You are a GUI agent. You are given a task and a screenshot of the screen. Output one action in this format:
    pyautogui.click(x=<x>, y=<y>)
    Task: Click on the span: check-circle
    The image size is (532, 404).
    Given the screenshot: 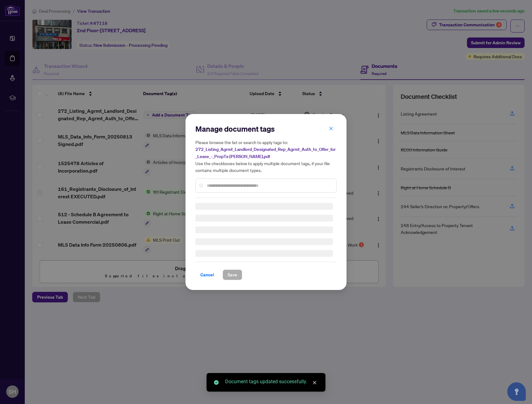 What is the action you would take?
    pyautogui.click(x=216, y=383)
    